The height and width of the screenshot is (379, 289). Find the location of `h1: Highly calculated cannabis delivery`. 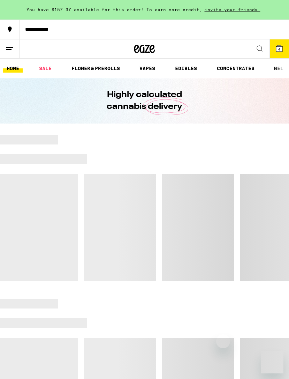

h1: Highly calculated cannabis delivery is located at coordinates (145, 101).